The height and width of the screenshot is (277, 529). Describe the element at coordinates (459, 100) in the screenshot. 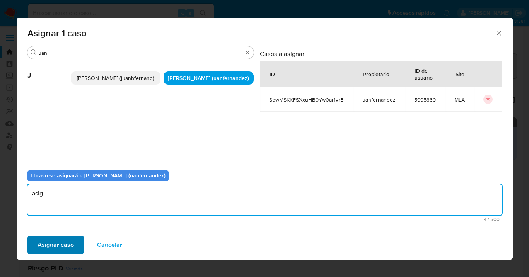

I see `span: MLA` at that location.